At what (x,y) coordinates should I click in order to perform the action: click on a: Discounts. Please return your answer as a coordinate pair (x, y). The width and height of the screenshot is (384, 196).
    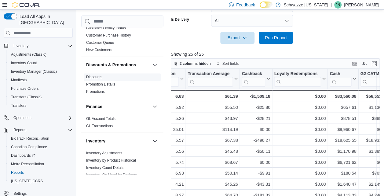
    Looking at the image, I should click on (94, 77).